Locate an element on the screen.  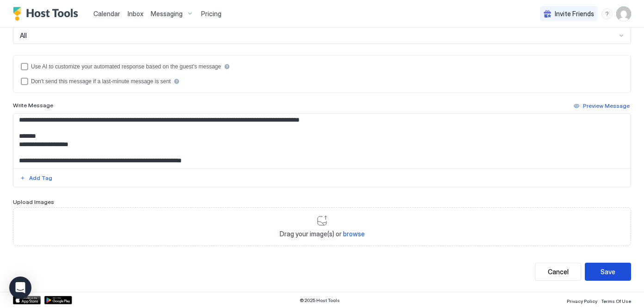
span: Terms Of Use is located at coordinates (616, 301).